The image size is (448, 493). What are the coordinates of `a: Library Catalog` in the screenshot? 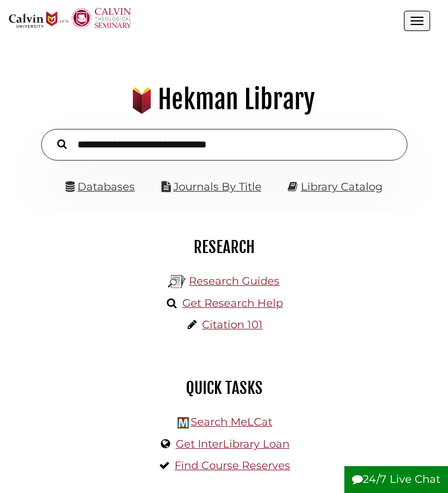 It's located at (342, 187).